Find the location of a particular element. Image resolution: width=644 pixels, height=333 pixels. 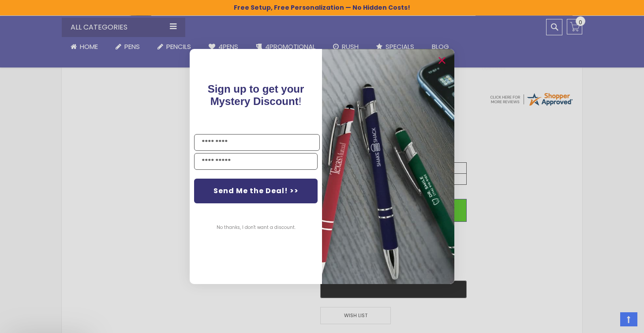

button: Close dialog is located at coordinates (442, 60).